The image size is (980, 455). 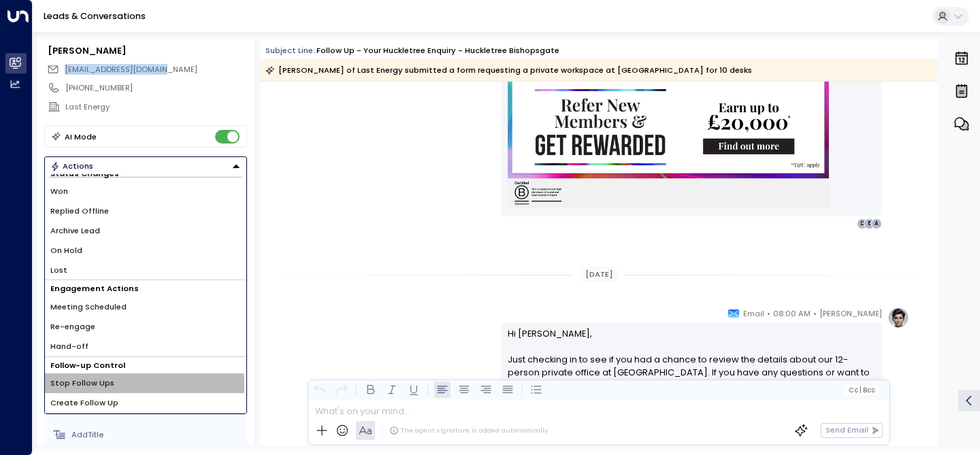 What do you see at coordinates (59, 191) in the screenshot?
I see `span: Won` at bounding box center [59, 191].